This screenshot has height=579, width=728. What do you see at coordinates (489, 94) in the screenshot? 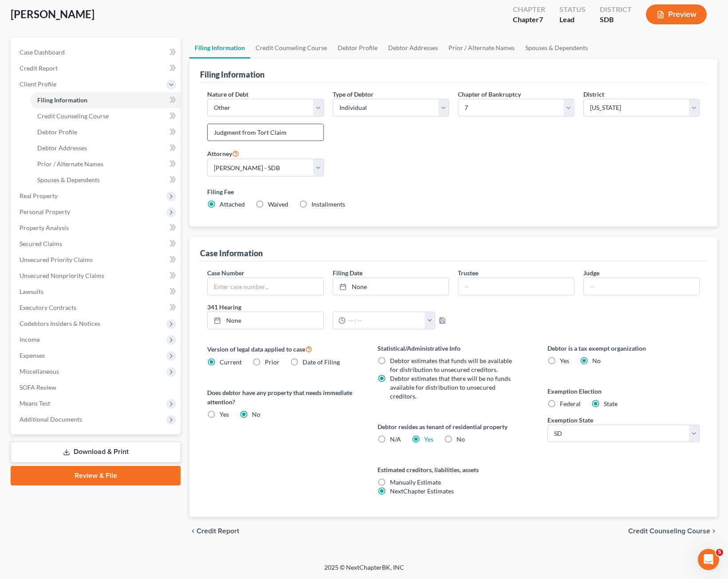
I see `label: Chapter of Bankruptcy` at bounding box center [489, 94].